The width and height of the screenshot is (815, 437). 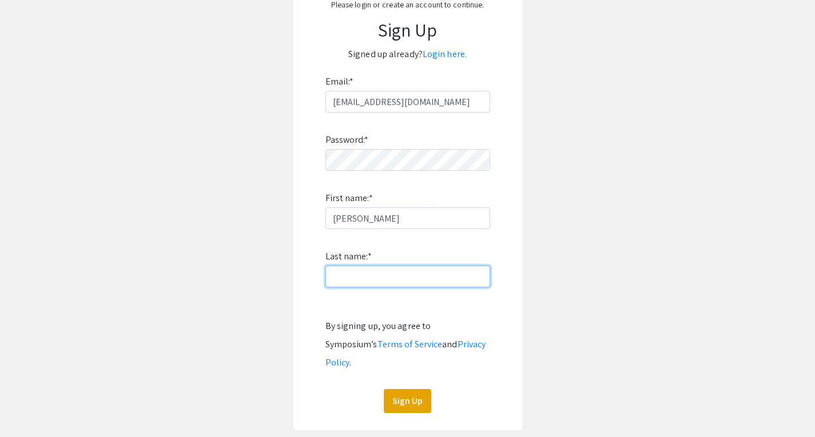 What do you see at coordinates (408, 345) in the screenshot?
I see `div: By signing up, you agree to Symposium’s and .` at bounding box center [408, 345].